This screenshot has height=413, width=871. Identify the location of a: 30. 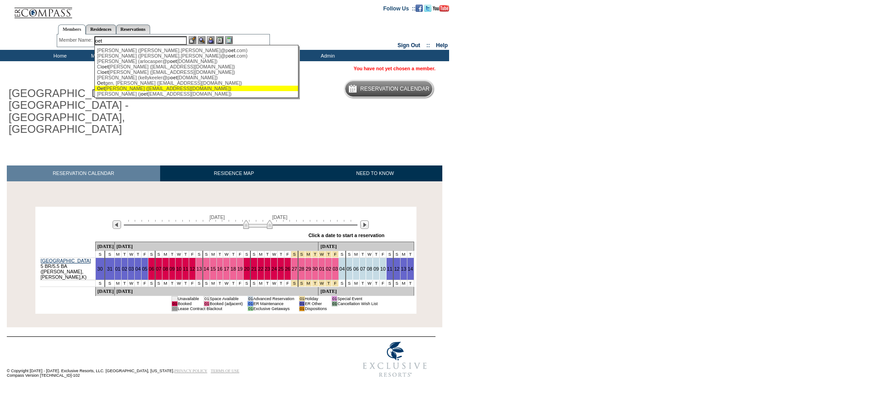
(315, 269).